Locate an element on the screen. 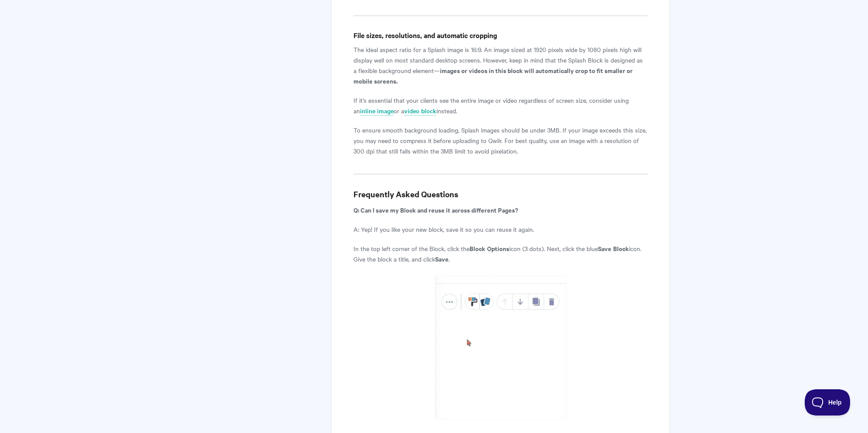 This screenshot has height=433, width=868. h3: Frequently Asked Questions is located at coordinates (500, 194).